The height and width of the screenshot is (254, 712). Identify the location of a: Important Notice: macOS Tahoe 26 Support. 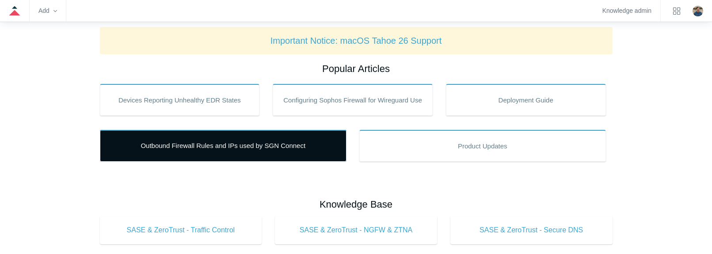
(356, 41).